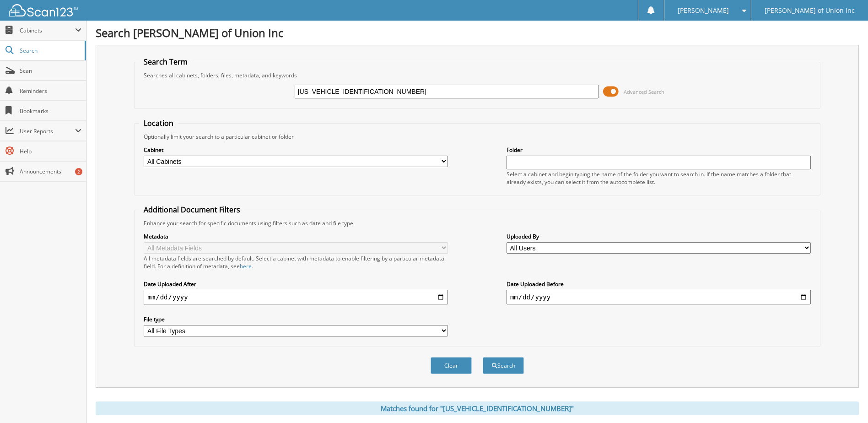  What do you see at coordinates (296, 150) in the screenshot?
I see `label: Cabinet` at bounding box center [296, 150].